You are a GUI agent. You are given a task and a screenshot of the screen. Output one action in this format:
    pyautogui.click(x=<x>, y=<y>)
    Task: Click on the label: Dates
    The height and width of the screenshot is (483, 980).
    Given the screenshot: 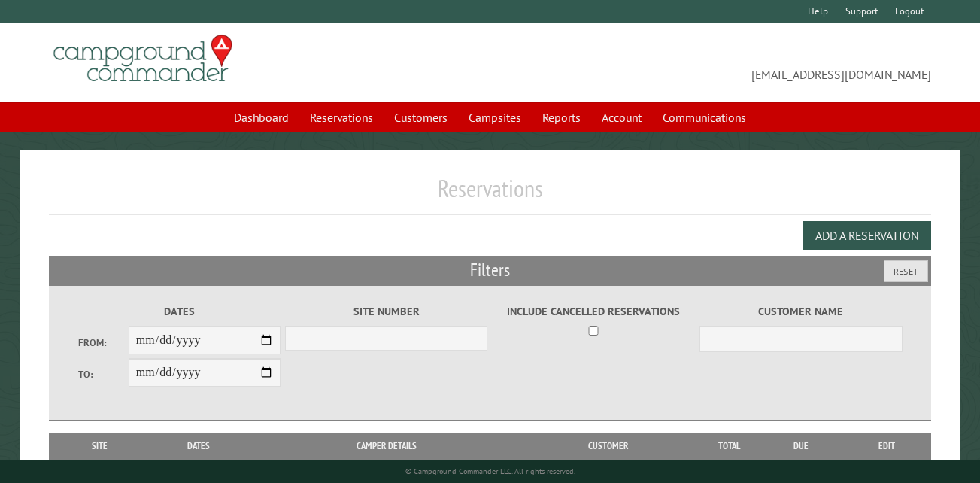 What is the action you would take?
    pyautogui.click(x=179, y=312)
    